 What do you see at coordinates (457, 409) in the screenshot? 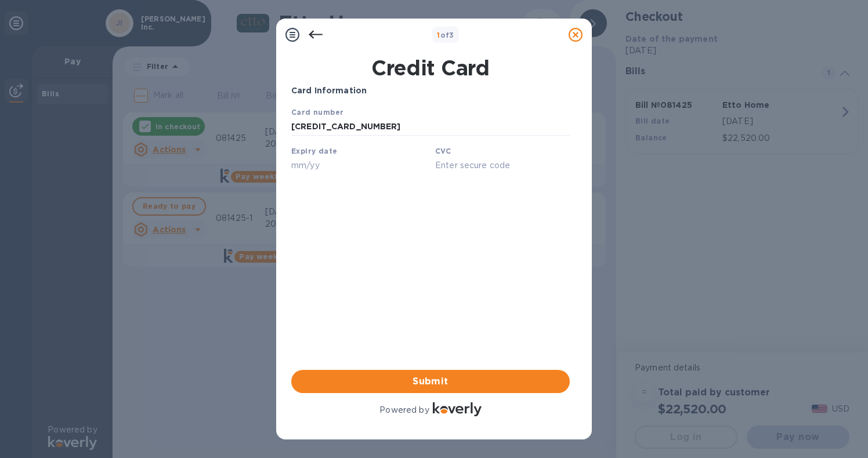
I see `img: Logo` at bounding box center [457, 409].